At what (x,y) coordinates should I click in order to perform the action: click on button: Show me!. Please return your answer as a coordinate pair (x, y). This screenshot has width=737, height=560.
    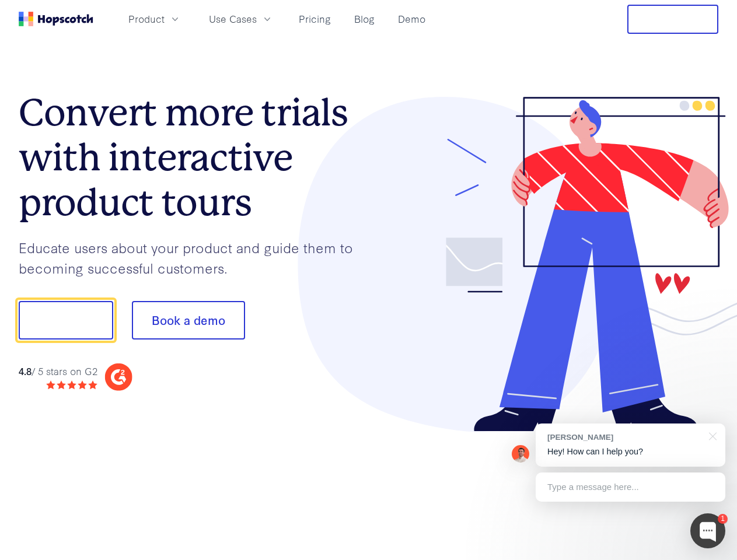
    Looking at the image, I should click on (66, 320).